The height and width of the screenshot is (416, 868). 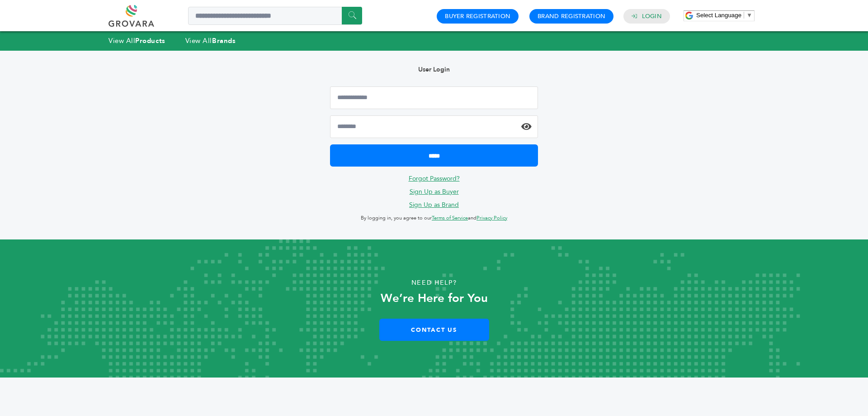 What do you see at coordinates (651, 16) in the screenshot?
I see `a: Login` at bounding box center [651, 16].